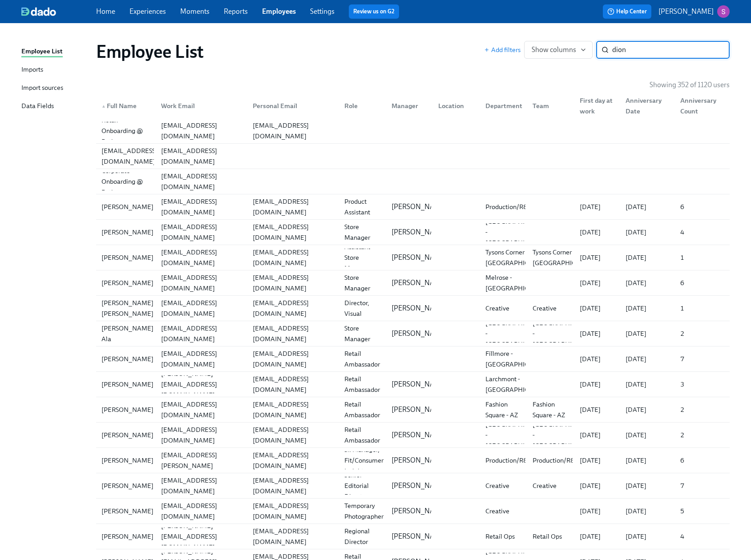 The width and height of the screenshot is (751, 560). Describe the element at coordinates (200, 106) in the screenshot. I see `div: Work Email` at that location.